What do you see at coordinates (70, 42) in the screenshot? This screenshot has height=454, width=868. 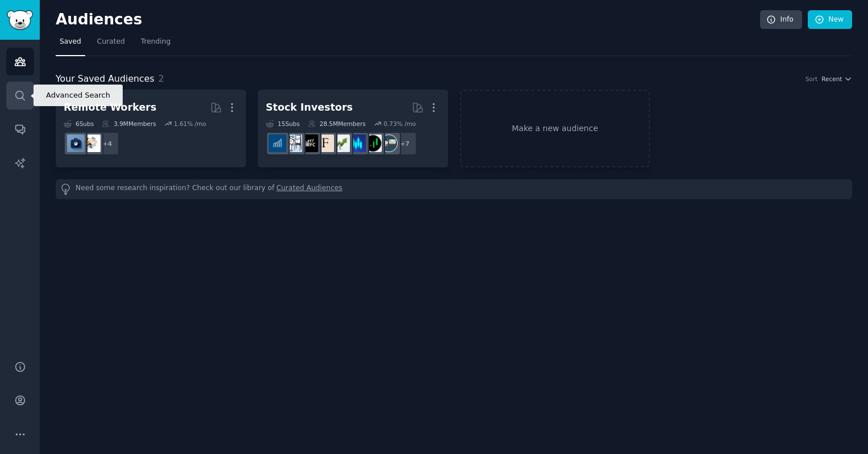 I see `span: Saved` at bounding box center [70, 42].